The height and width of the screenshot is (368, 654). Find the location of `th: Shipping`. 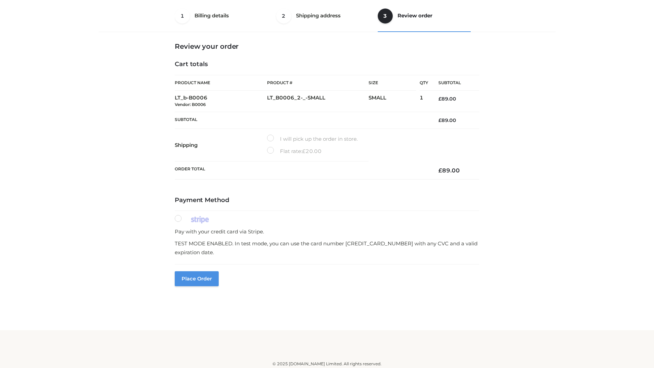

th: Shipping is located at coordinates (221, 145).